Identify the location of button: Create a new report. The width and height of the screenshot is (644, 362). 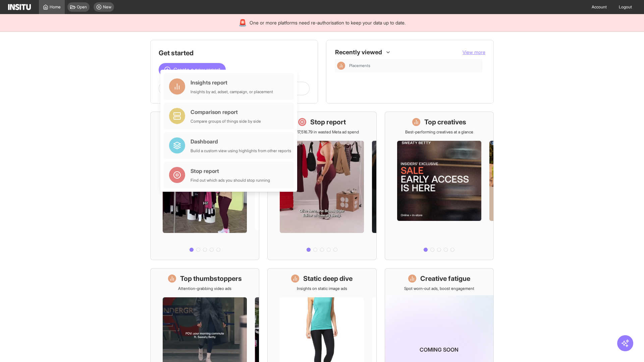
(192, 69).